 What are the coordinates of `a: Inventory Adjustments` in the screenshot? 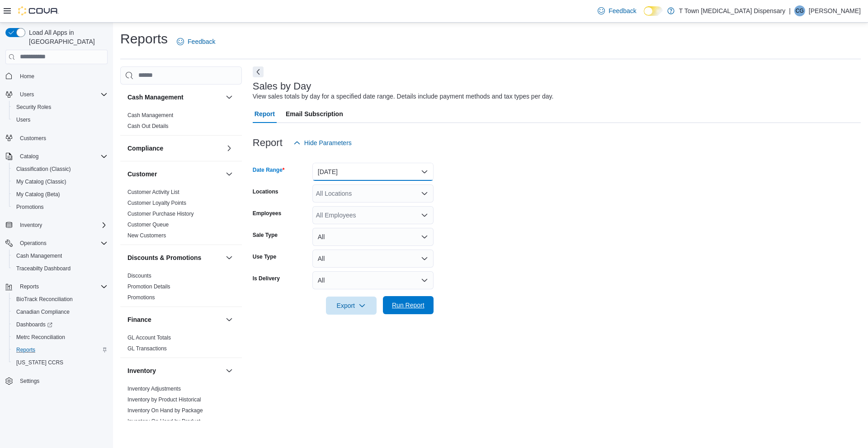 It's located at (154, 389).